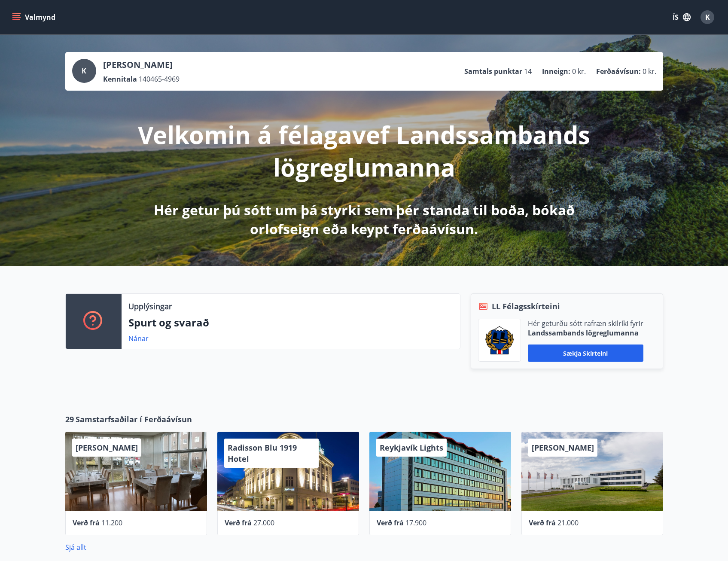  I want to click on span: Samstarfsaðilar í Ferðaávísun, so click(134, 419).